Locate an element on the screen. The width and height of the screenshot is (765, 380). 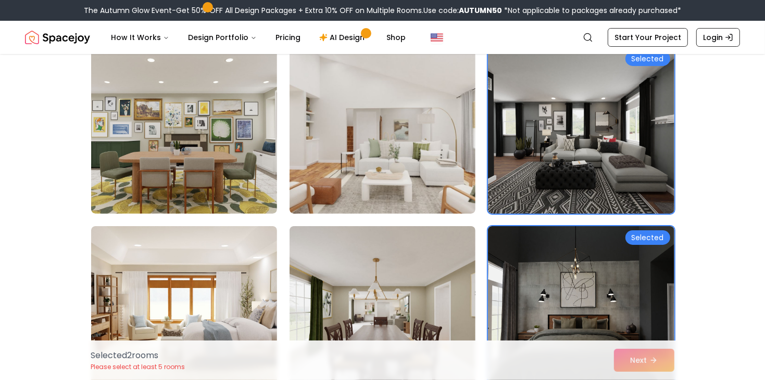
a: Start Your Project is located at coordinates (647, 37).